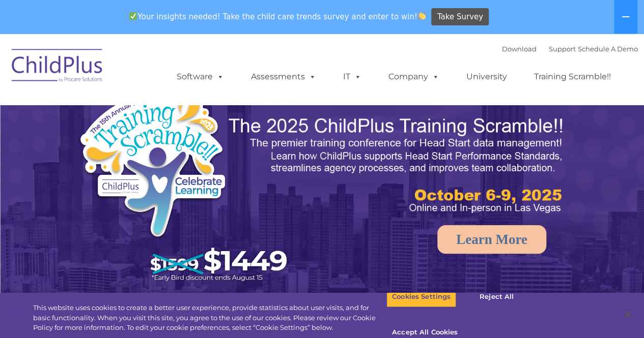 This screenshot has width=644, height=338. Describe the element at coordinates (608, 48) in the screenshot. I see `a: Schedule A Demo` at that location.